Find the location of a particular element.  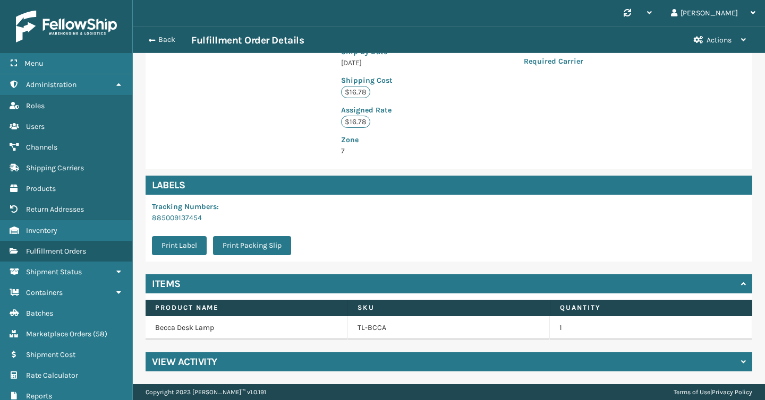

button: Actions is located at coordinates (719, 40).